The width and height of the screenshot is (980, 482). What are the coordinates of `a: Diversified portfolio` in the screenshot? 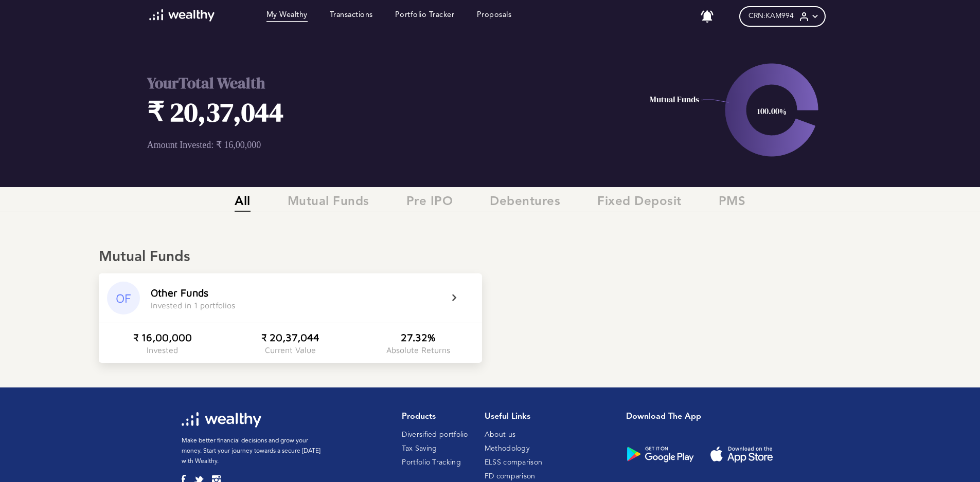 It's located at (434, 435).